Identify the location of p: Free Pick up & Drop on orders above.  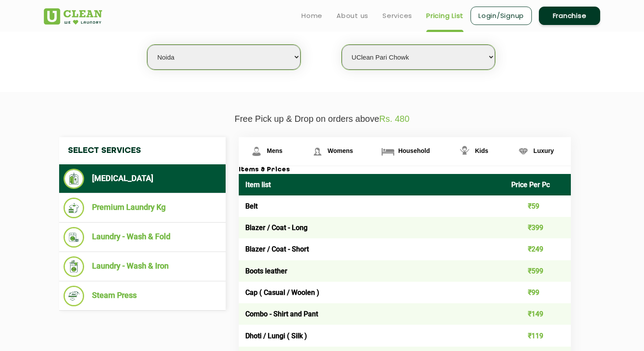
(322, 119).